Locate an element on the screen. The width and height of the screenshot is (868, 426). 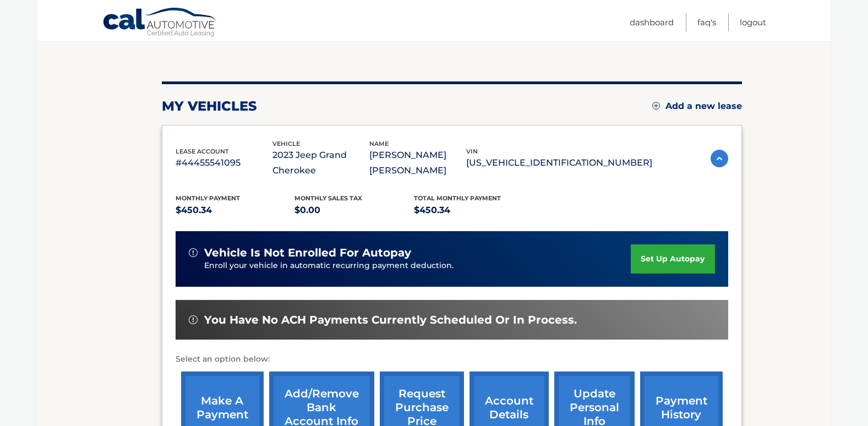
a: FAQ's is located at coordinates (707, 22).